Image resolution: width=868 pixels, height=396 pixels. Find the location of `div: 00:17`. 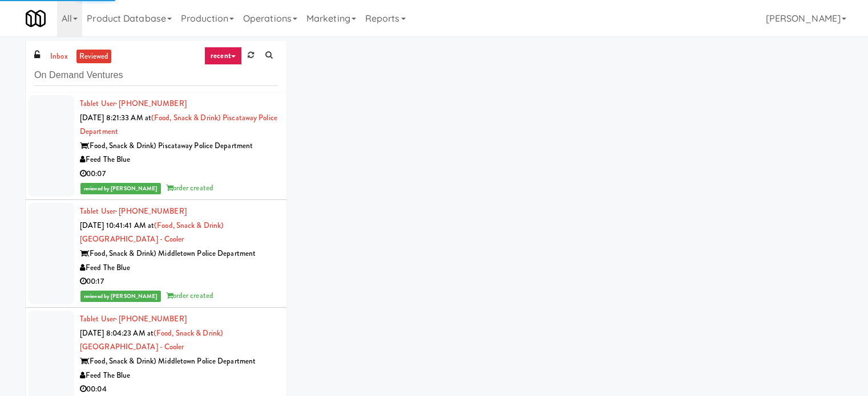

div: 00:17 is located at coordinates (179, 282).